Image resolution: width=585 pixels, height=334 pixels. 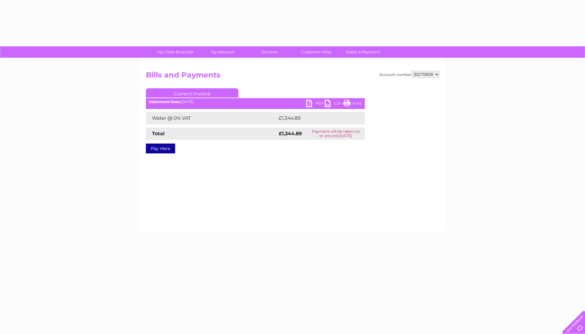 What do you see at coordinates (353, 104) in the screenshot?
I see `a: Print` at bounding box center [353, 104].